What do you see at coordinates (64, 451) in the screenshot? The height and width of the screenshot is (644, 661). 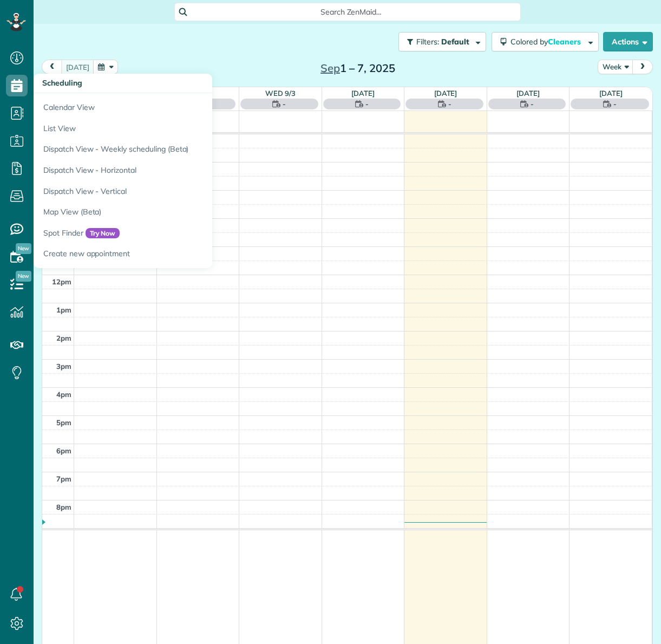 I see `span: 6pm` at bounding box center [64, 451].